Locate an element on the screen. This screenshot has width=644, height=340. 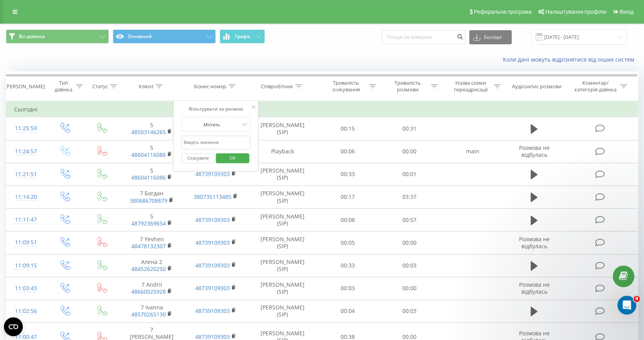
div: Статус is located at coordinates (100, 87).